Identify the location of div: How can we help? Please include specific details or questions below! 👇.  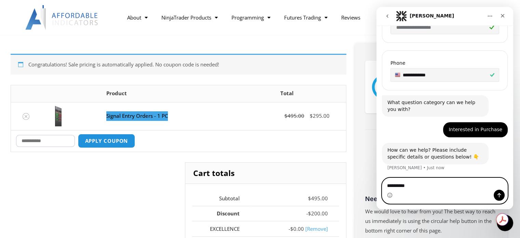
(59, 146).